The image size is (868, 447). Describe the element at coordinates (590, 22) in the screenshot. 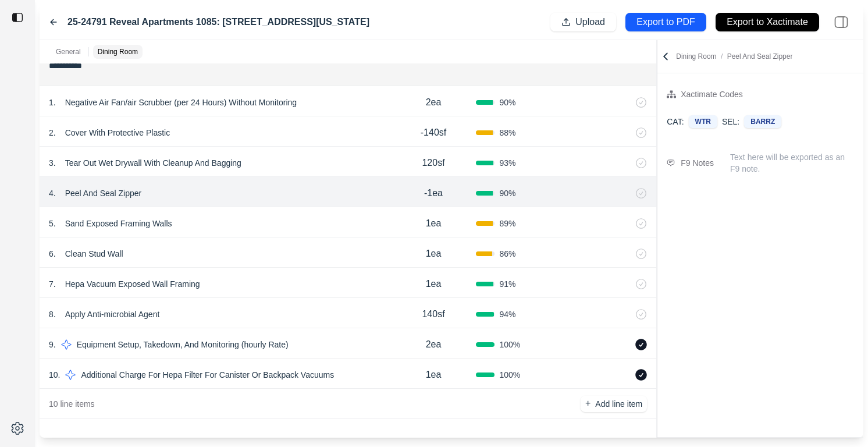

I see `p: Upload` at that location.